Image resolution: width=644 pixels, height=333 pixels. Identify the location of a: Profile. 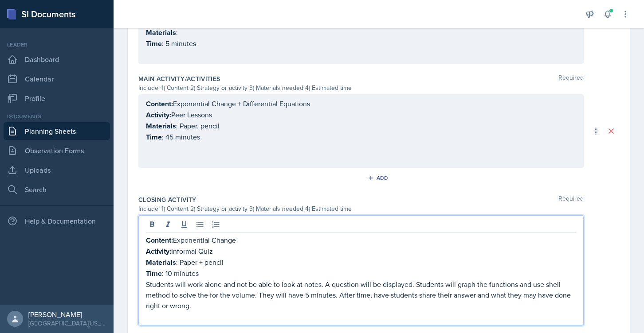
(57, 98).